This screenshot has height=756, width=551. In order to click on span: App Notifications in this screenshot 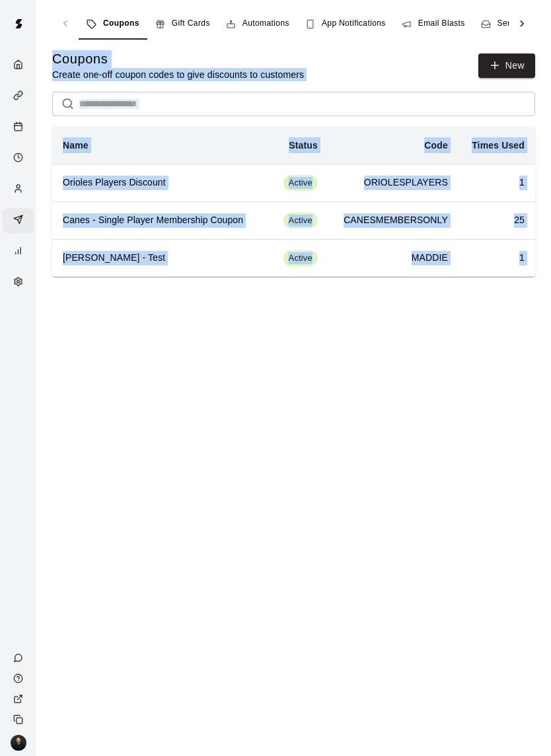, I will do `click(353, 24)`.